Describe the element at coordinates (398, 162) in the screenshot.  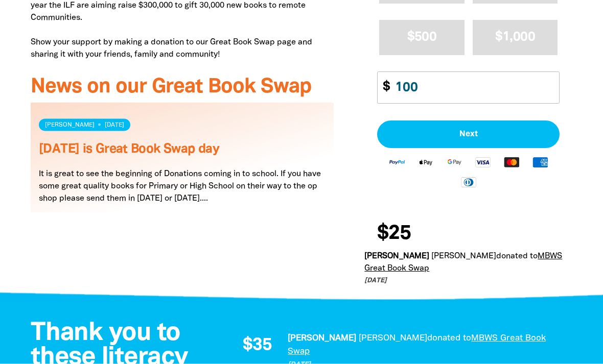
I see `img: Paypal logo` at that location.